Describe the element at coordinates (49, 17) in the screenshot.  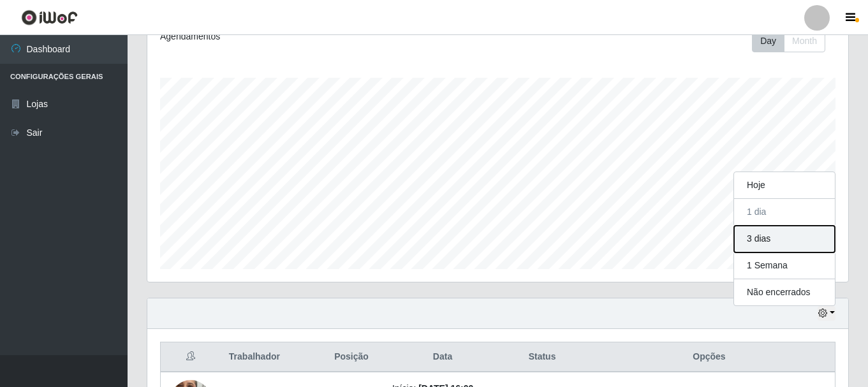
I see `img: CoreUI Logo` at that location.